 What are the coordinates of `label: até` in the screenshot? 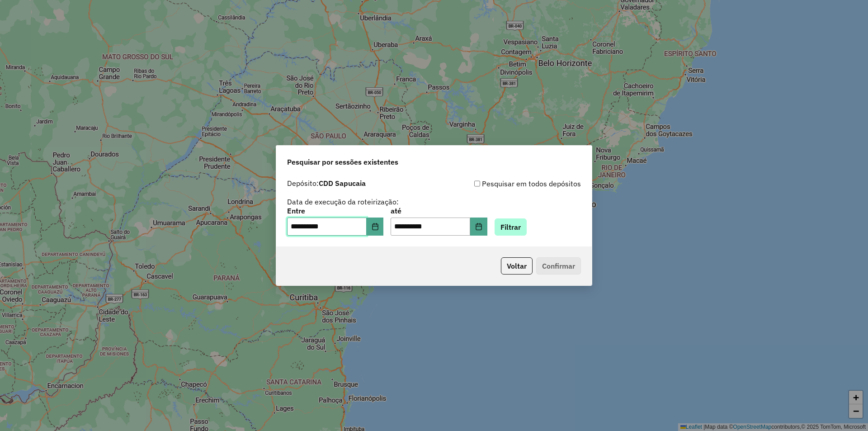 It's located at (438, 211).